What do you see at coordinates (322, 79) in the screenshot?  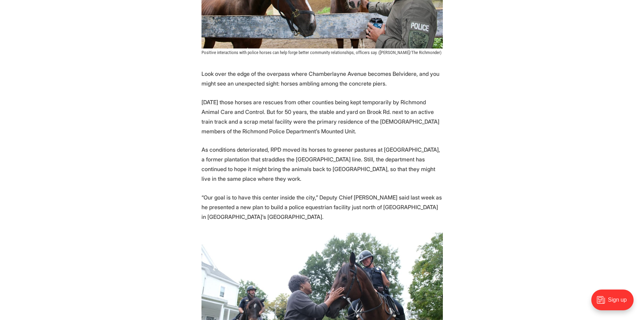 I see `p: Look over the edge of the overpass where Chamberlayne Avenue becomes Belvidere, and you might see...` at bounding box center [322, 79].